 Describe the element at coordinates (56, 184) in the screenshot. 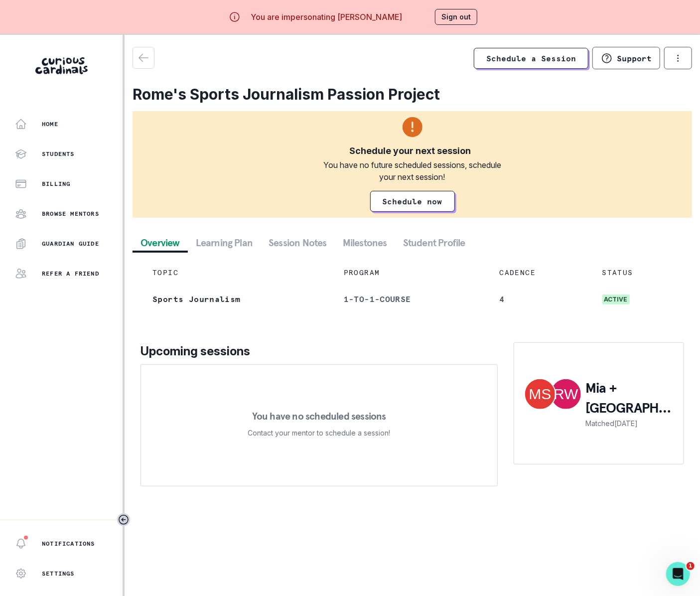

I see `p: Billing` at that location.